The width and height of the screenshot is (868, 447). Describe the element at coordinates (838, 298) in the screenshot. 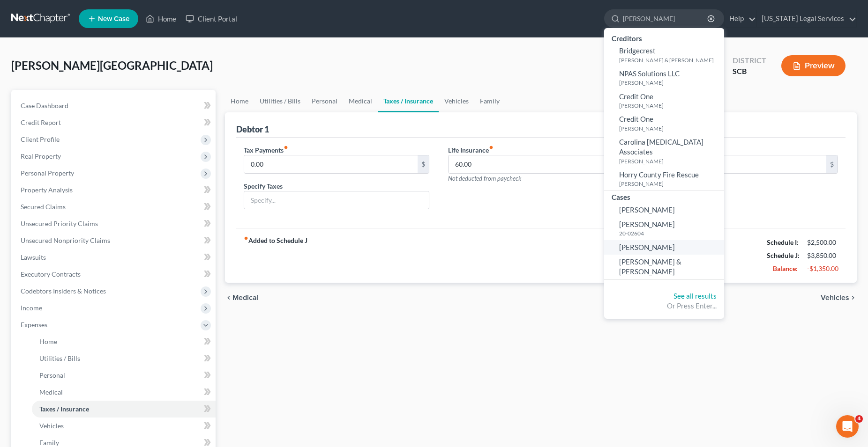

I see `button: Vehicles chevron_right` at that location.